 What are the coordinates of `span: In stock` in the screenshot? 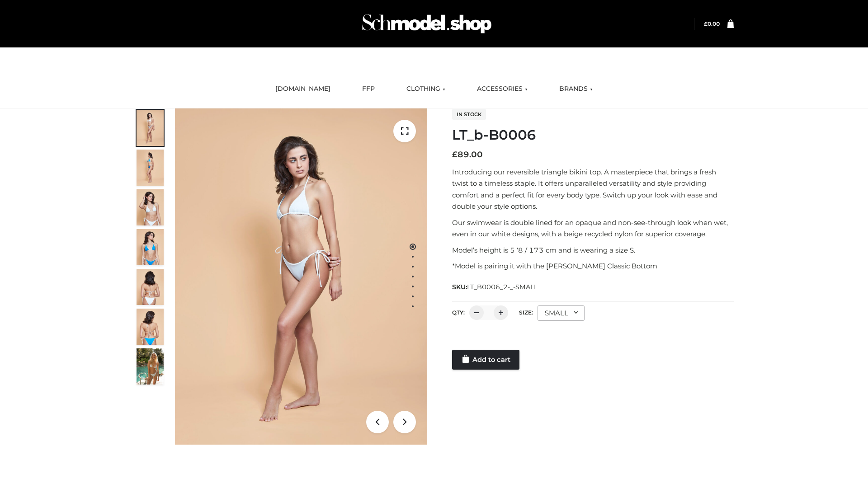 It's located at (469, 114).